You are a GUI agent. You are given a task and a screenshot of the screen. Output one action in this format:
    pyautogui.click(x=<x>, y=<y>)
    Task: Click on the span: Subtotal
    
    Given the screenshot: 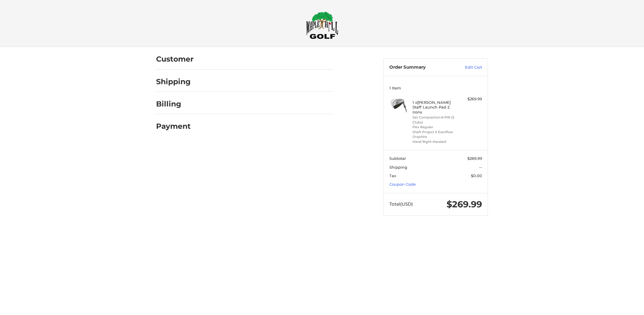 What is the action you would take?
    pyautogui.click(x=397, y=158)
    